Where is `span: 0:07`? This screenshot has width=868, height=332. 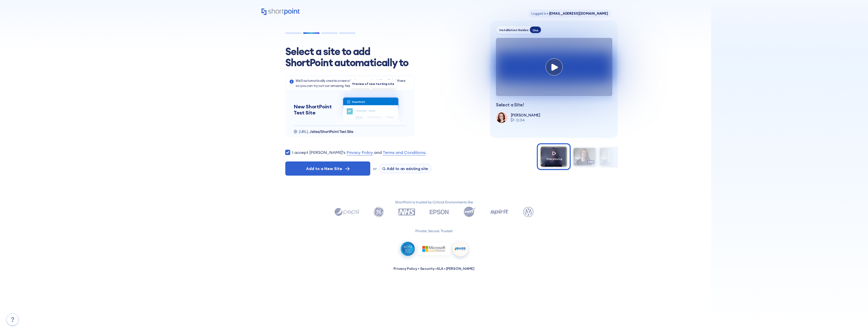
span: 0:07 is located at coordinates (617, 162).